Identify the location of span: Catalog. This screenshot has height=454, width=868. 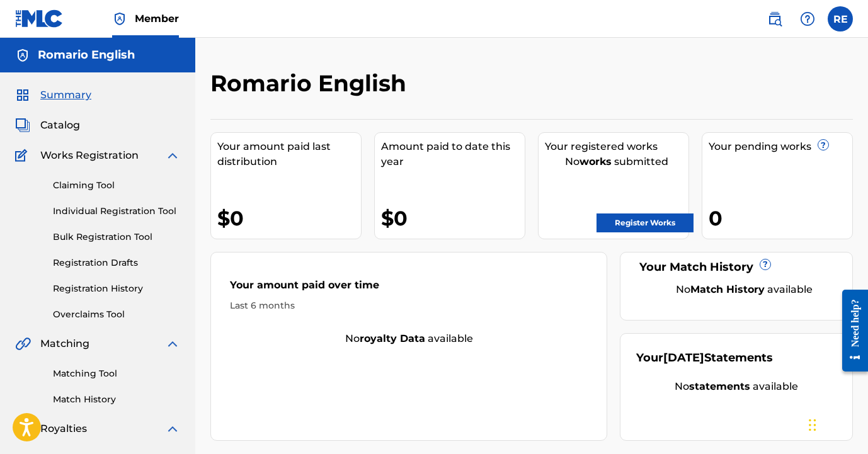
(60, 126).